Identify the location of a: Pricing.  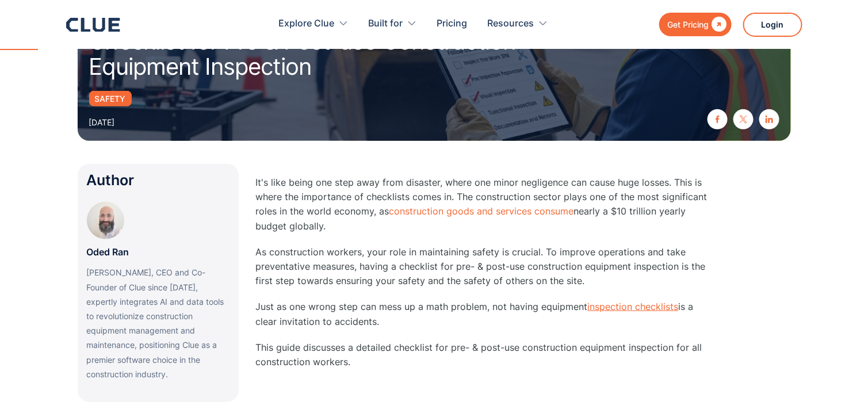
(452, 23).